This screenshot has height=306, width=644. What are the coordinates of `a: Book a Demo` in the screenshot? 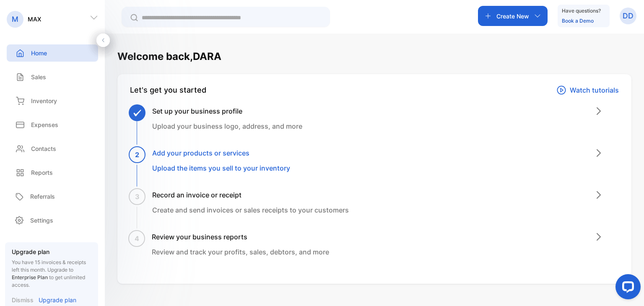 It's located at (578, 20).